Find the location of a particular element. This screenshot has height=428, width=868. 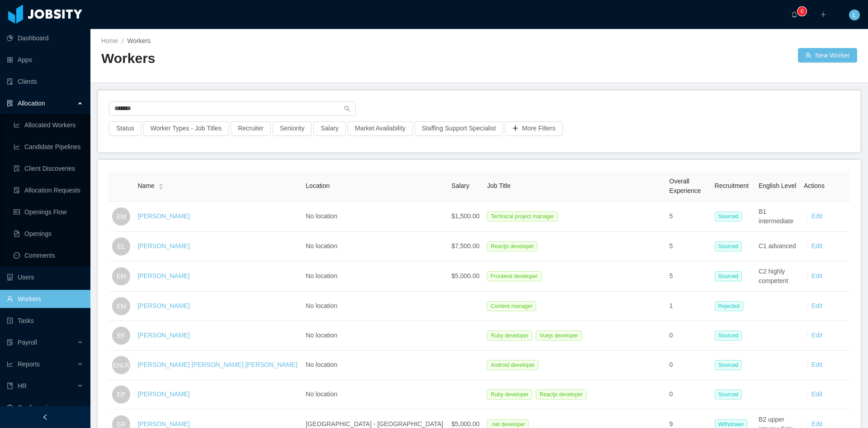

i: icon: plus is located at coordinates (824, 15).